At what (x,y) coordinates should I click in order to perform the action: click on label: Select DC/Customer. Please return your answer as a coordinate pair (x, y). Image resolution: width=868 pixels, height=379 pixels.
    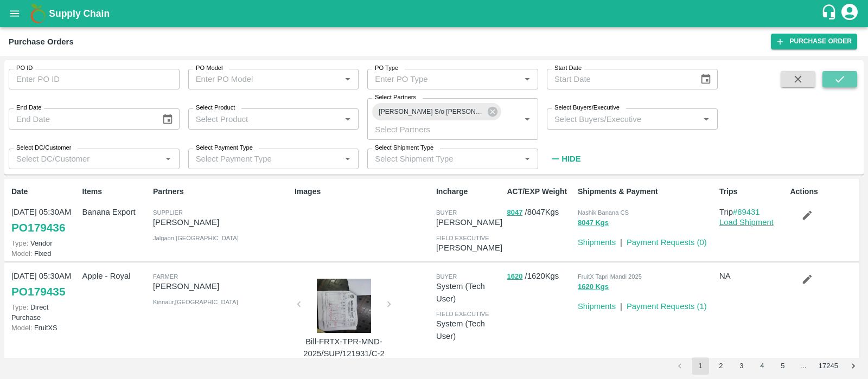
    Looking at the image, I should click on (43, 148).